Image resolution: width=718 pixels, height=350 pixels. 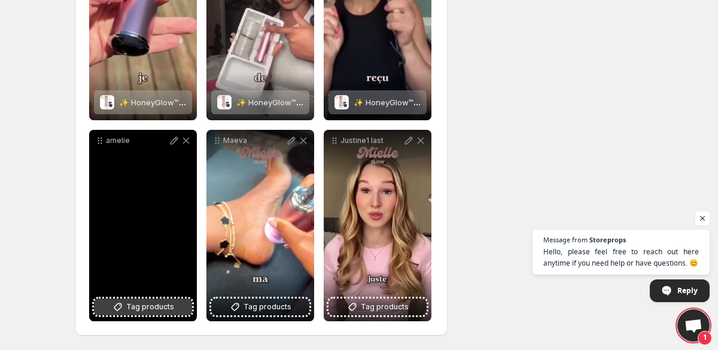 What do you see at coordinates (566, 239) in the screenshot?
I see `span: Message from` at bounding box center [566, 239].